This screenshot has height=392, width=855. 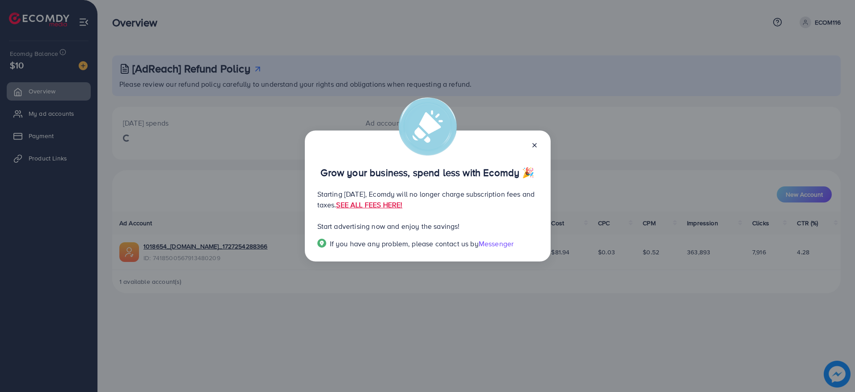 I want to click on p: Grow your business, spend less with Ecomdy 🎉, so click(x=428, y=172).